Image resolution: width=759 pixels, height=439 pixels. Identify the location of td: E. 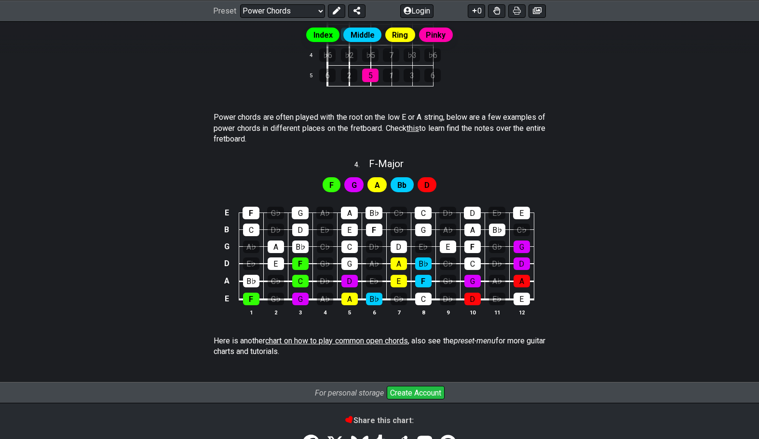
(227, 212).